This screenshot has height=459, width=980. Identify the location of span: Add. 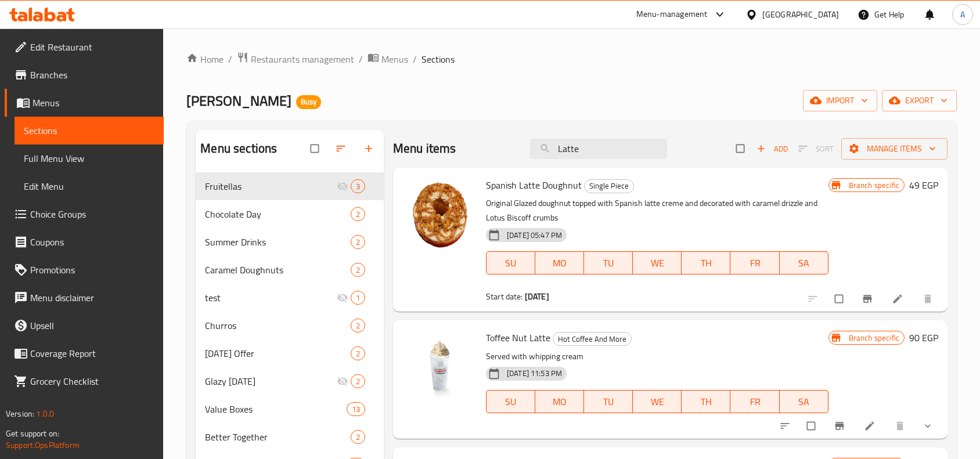
(772, 148).